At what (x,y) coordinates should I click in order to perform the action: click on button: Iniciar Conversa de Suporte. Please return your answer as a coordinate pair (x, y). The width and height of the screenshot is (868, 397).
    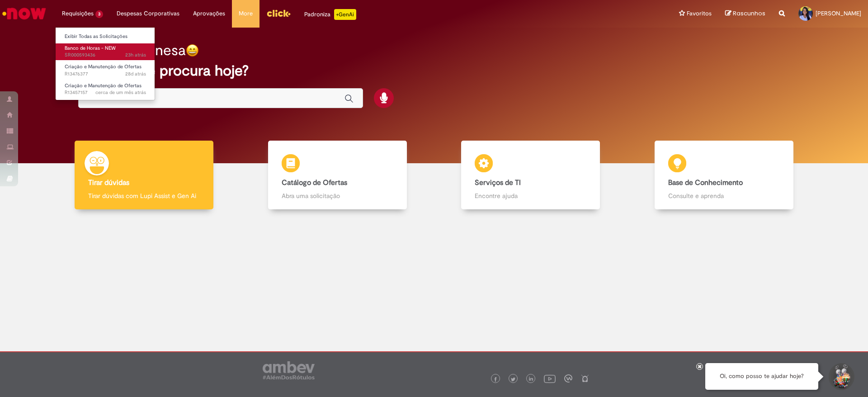
    Looking at the image, I should click on (841, 377).